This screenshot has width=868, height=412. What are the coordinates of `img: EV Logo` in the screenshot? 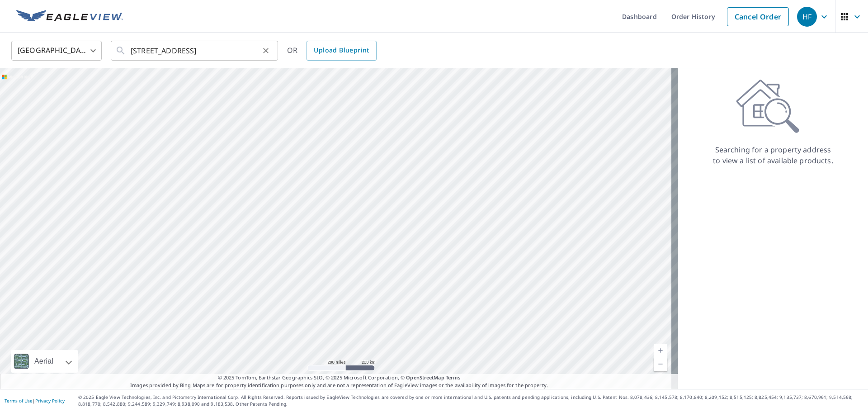 It's located at (70, 17).